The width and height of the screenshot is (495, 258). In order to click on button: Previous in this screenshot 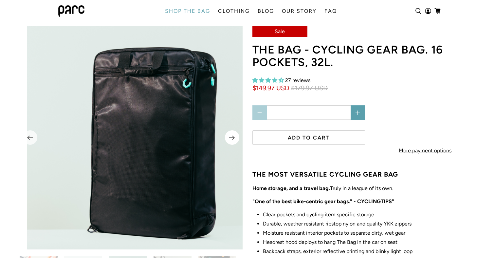, I will do `click(30, 137)`.